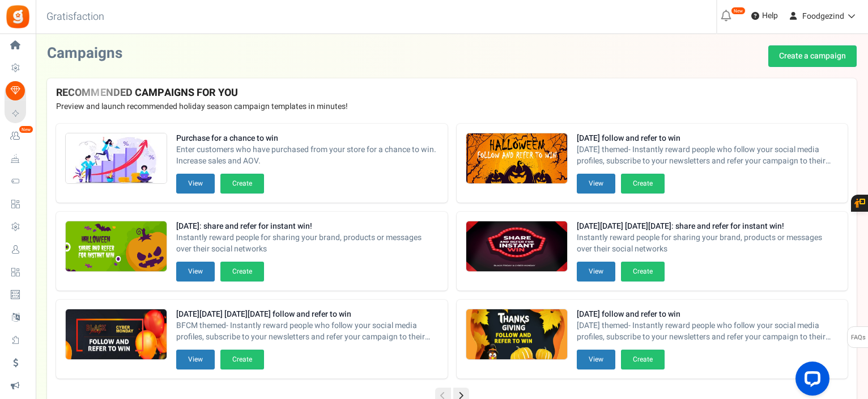 Image resolution: width=868 pixels, height=399 pixels. What do you see at coordinates (307, 331) in the screenshot?
I see `span: BFCM themed- Instantly reward people who follow your social media profiles, subscribe to your new...` at bounding box center [307, 331].